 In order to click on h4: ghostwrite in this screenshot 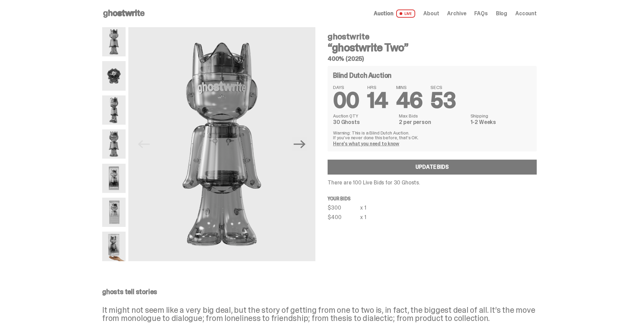, I will do `click(432, 37)`.